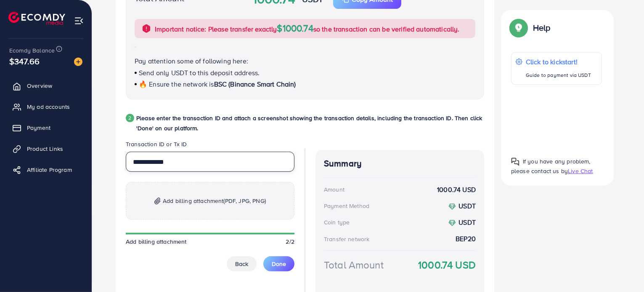 The height and width of the screenshot is (292, 644). Describe the element at coordinates (305, 61) in the screenshot. I see `p: Pay attention some of following here:` at that location.